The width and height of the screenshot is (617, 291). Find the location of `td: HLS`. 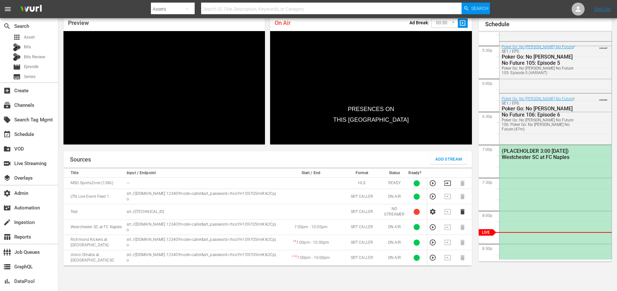

td: HLS is located at coordinates (362, 183).